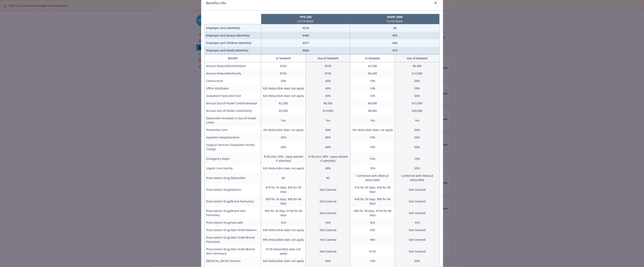 This screenshot has width=644, height=267. I want to click on td: Annual Deductible/Individual, so click(233, 66).